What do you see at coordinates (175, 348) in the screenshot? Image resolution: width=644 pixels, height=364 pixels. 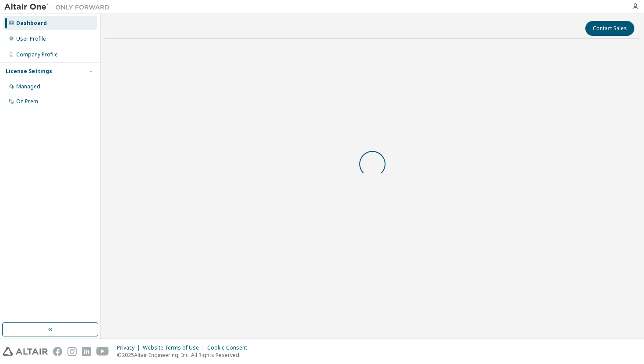 I see `div: Website Terms of Use` at bounding box center [175, 348].